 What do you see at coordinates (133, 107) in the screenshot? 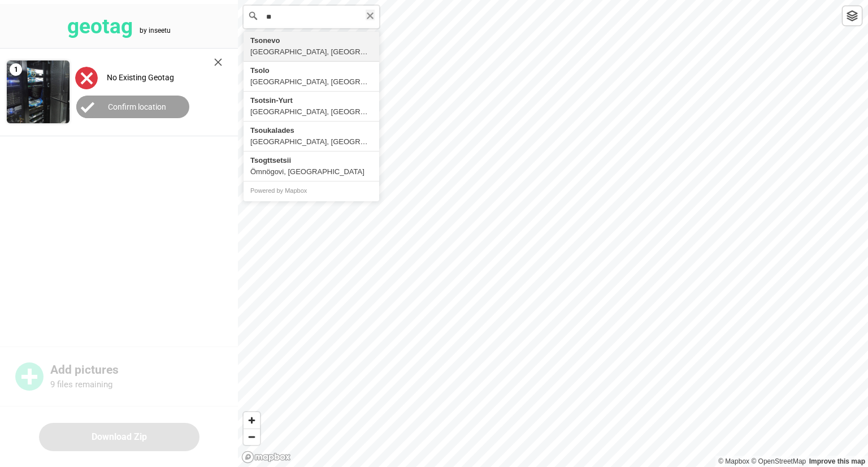
I see `button: Confirm location` at bounding box center [133, 107].